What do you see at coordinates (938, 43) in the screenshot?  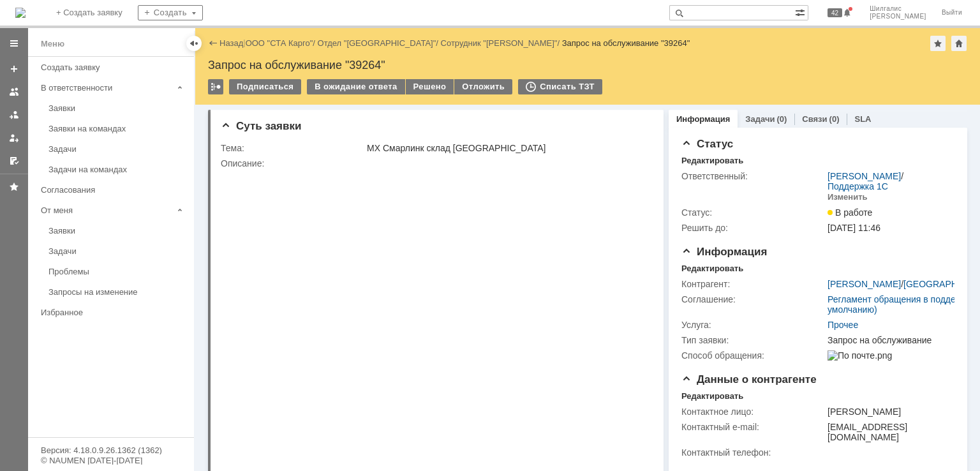 I see `div: Добавить в избранное` at bounding box center [938, 43].